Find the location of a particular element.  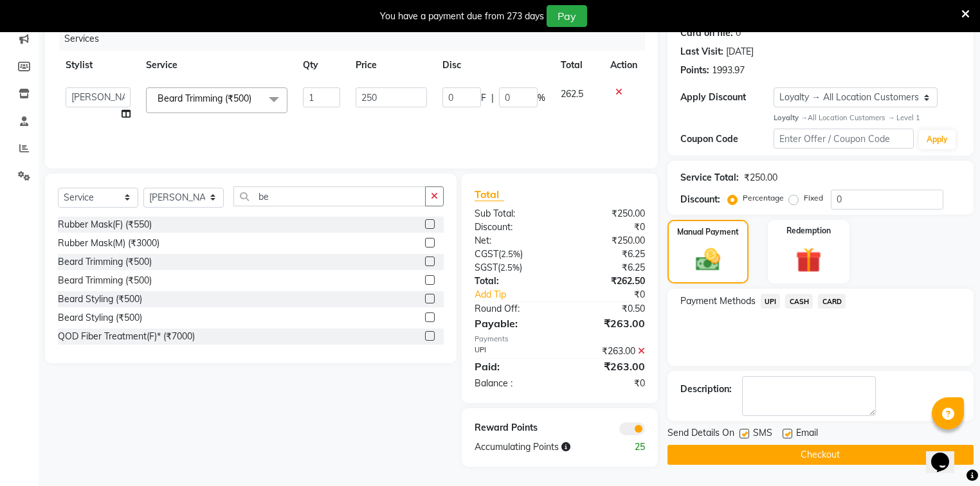

span: UPI is located at coordinates (770, 301).